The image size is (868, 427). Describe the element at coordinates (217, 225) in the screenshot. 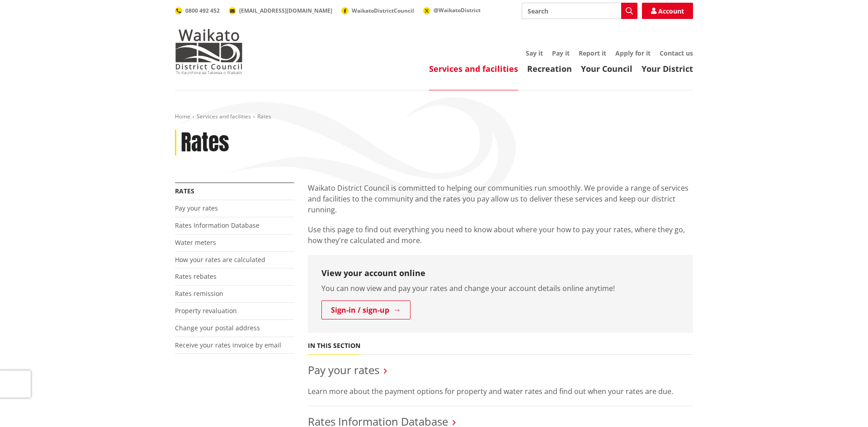

I see `a: Rates Information Database` at that location.